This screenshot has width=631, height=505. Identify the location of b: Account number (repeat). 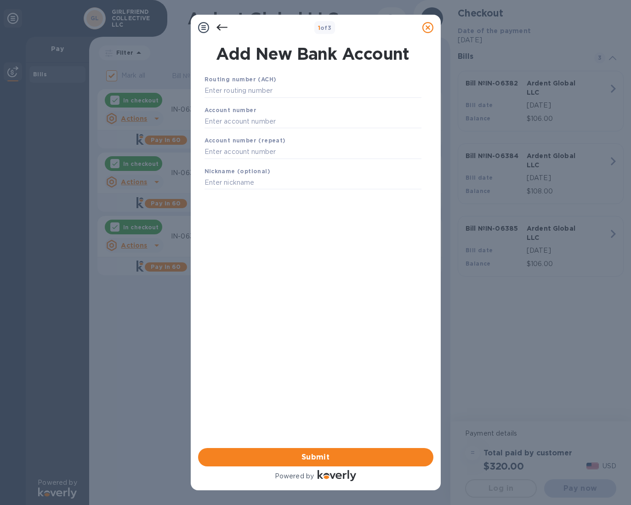
(245, 140).